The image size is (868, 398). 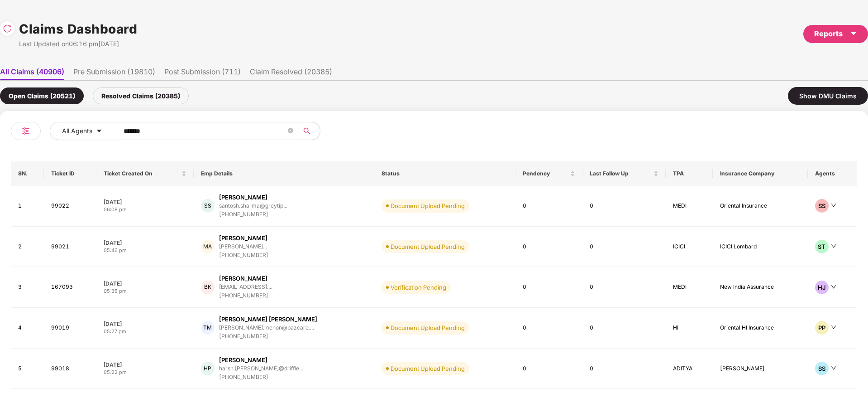 What do you see at coordinates (760, 328) in the screenshot?
I see `td: Oriental HI Insurance` at bounding box center [760, 328].